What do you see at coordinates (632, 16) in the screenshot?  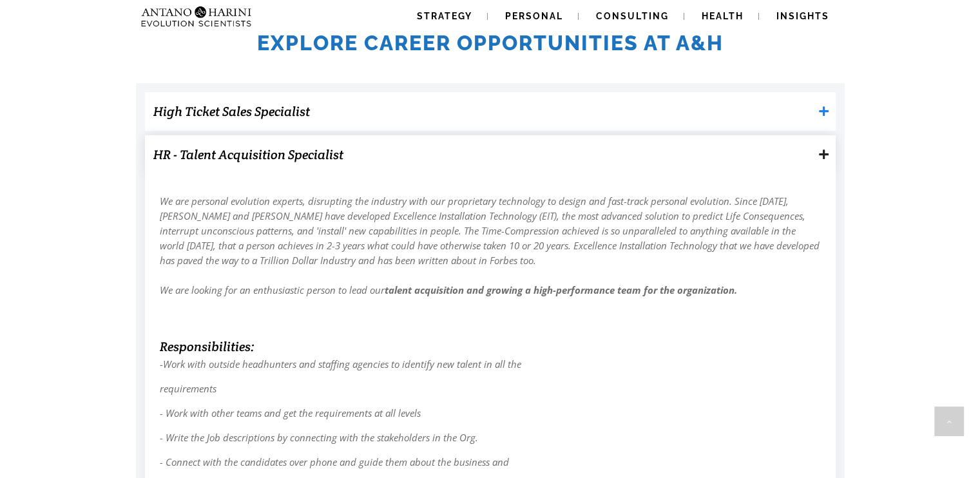 I see `span: Consulting` at bounding box center [632, 16].